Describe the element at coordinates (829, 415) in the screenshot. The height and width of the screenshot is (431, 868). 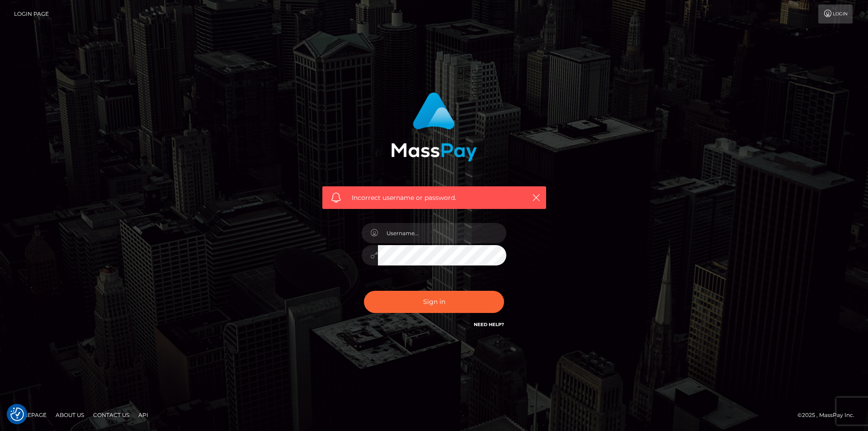
I see `div: © 2025 , MassPay Inc.` at that location.